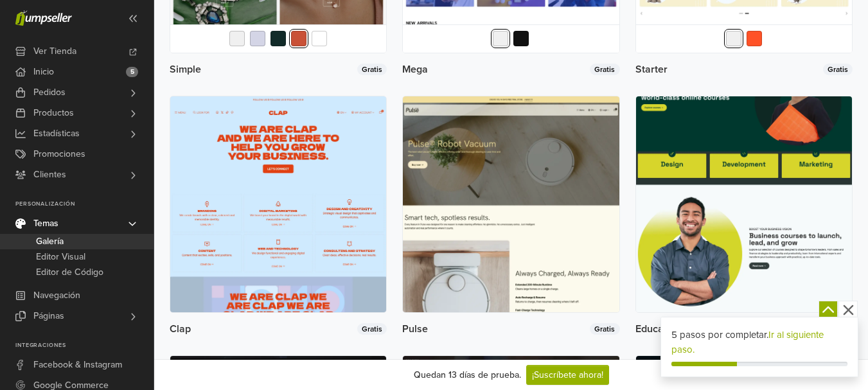 Image resolution: width=868 pixels, height=390 pixels. Describe the element at coordinates (49, 316) in the screenshot. I see `span: Páginas` at that location.